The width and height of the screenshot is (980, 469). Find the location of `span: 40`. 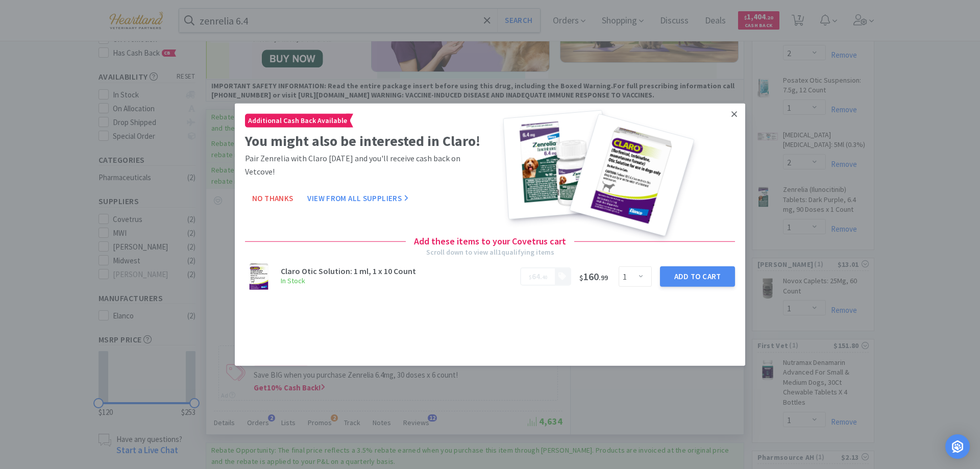

span: 40 is located at coordinates (545, 277).